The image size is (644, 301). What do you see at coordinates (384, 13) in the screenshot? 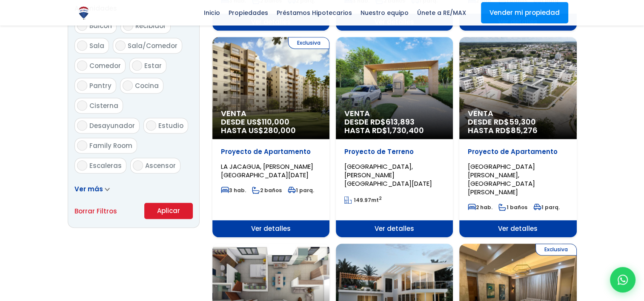
I see `span: Nuestro equipo` at bounding box center [384, 13].